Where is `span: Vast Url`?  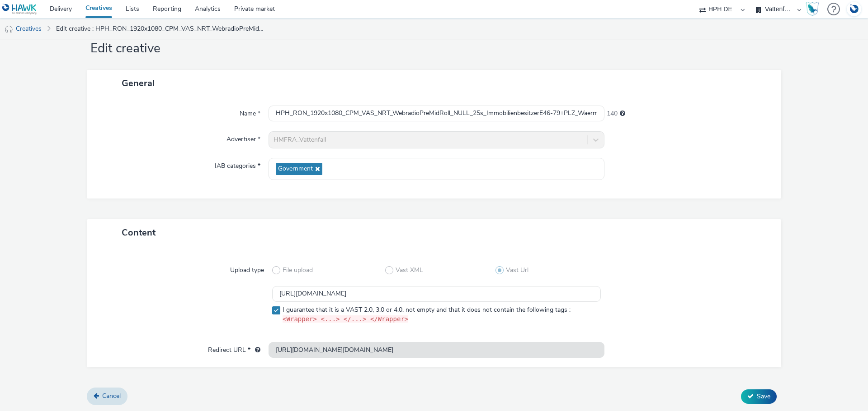
span: Vast Url is located at coordinates (517, 271).